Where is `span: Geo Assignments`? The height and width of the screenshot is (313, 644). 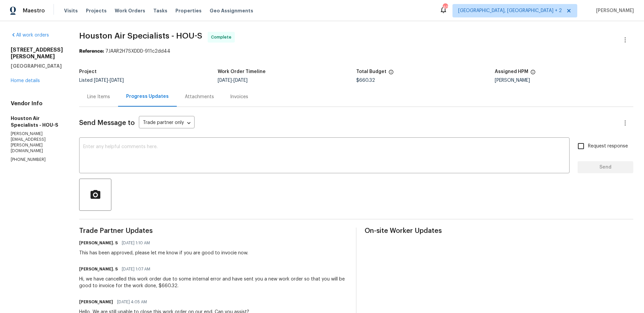
span: Geo Assignments is located at coordinates (232, 11).